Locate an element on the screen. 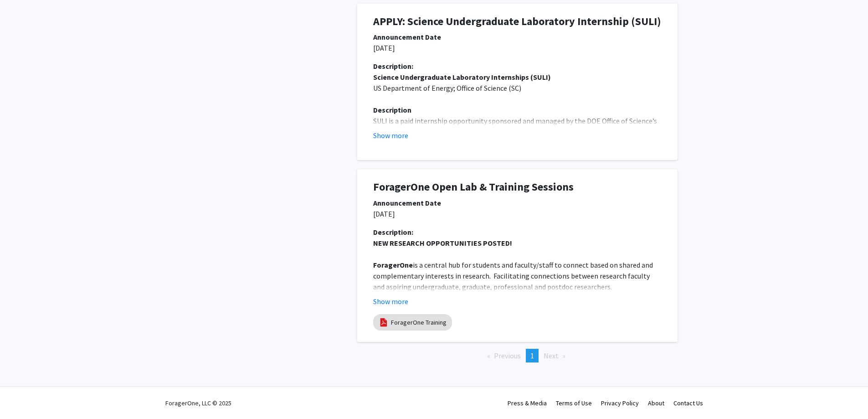  span: Previous is located at coordinates (507, 356).